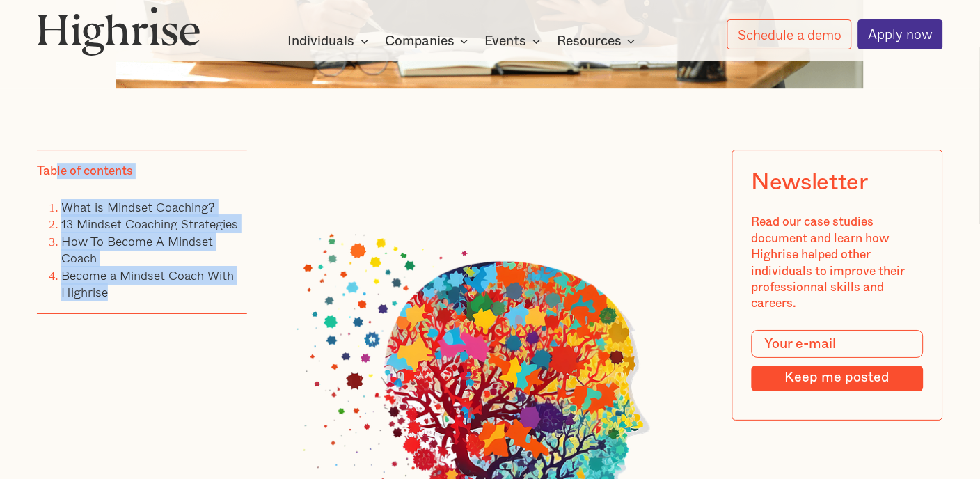 This screenshot has width=980, height=479. I want to click on a: Schedule a demo, so click(789, 34).